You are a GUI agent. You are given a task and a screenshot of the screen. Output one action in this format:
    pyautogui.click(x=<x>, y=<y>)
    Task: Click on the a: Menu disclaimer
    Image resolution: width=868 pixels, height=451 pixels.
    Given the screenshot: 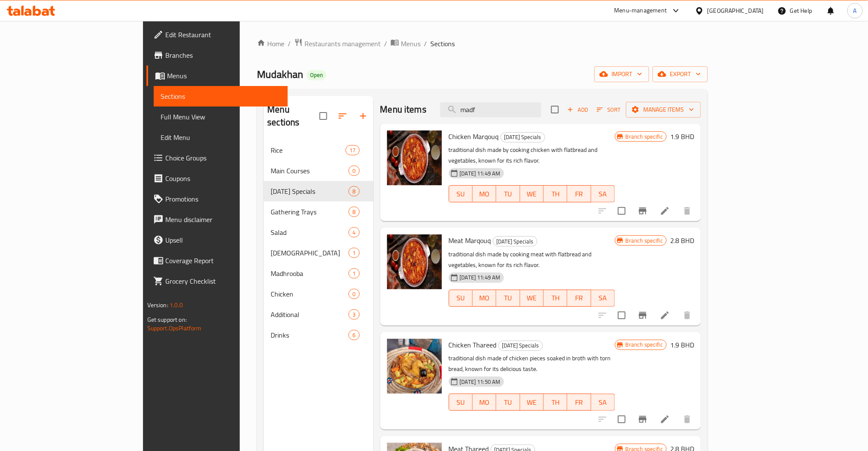 What is the action you would take?
    pyautogui.click(x=217, y=219)
    